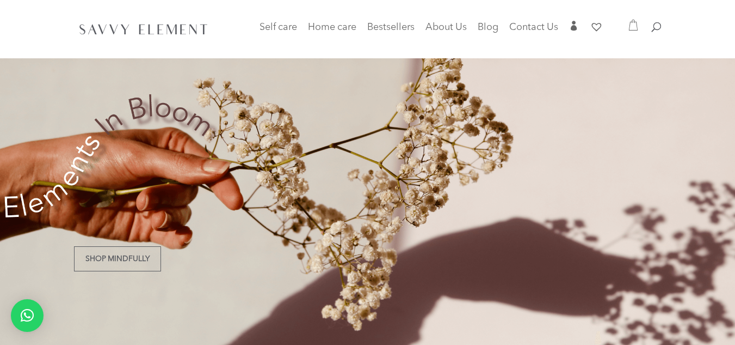 The image size is (735, 345). What do you see at coordinates (391, 27) in the screenshot?
I see `span: Bestsellers` at bounding box center [391, 27].